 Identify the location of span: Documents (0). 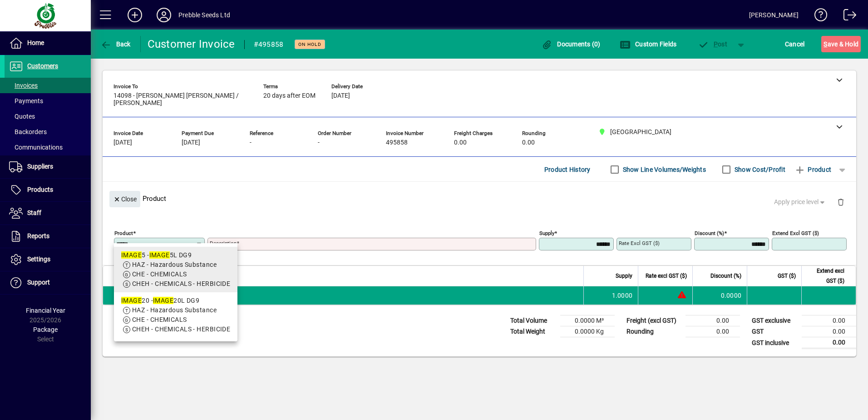
(571, 44).